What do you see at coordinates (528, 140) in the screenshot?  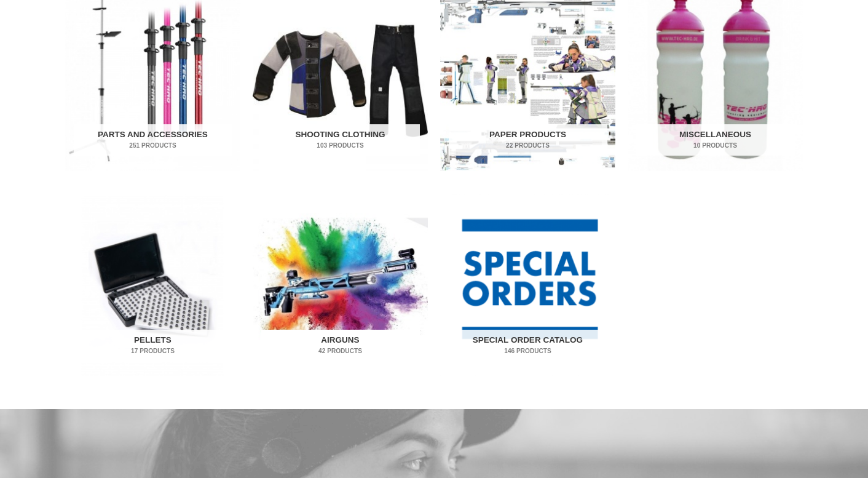 I see `h2: Paper Products` at bounding box center [528, 140].